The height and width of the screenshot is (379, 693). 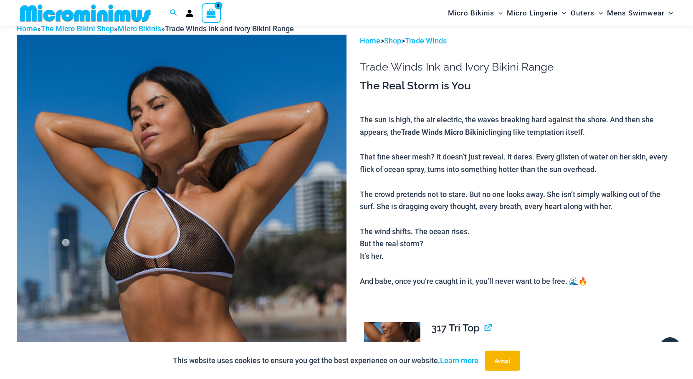 What do you see at coordinates (586, 13) in the screenshot?
I see `a: OutersMenu ToggleMenu Toggle` at bounding box center [586, 13].